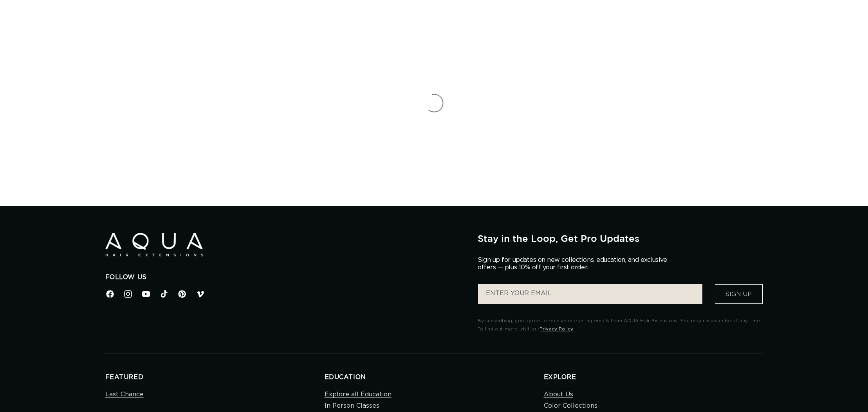 The image size is (868, 412). I want to click on a: About Us, so click(558, 394).